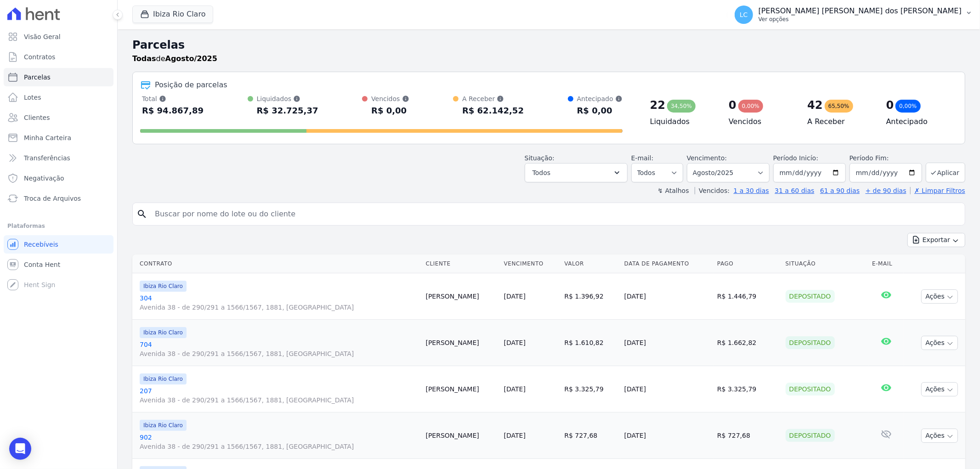  What do you see at coordinates (945, 172) in the screenshot?
I see `button: Aplicar` at bounding box center [945, 172].